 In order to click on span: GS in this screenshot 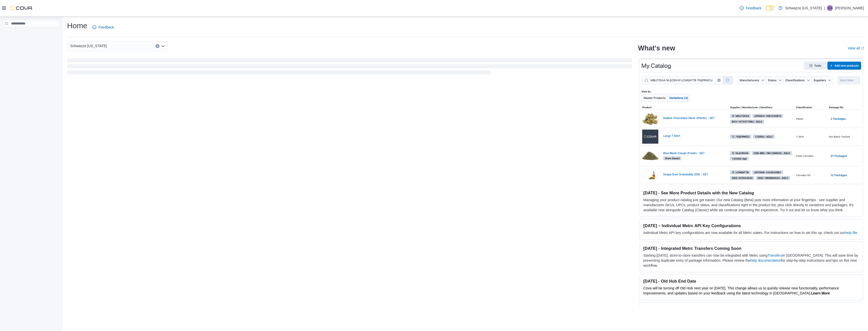, I will do `click(829, 8)`.